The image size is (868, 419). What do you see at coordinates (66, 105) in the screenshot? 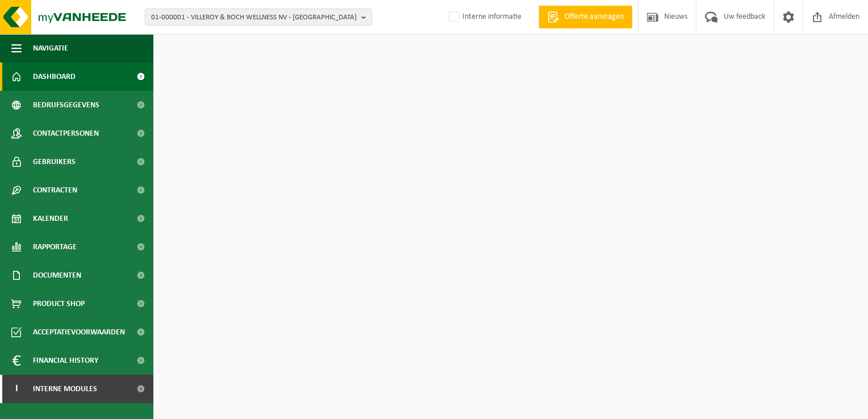
I see `span: Bedrijfsgegevens` at bounding box center [66, 105].